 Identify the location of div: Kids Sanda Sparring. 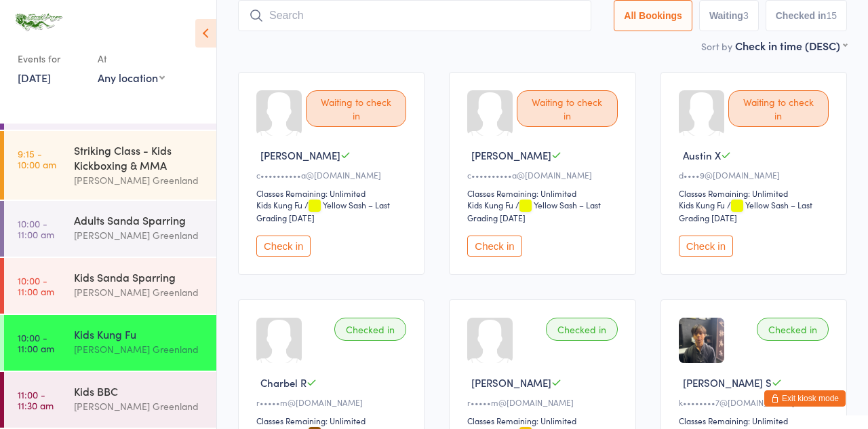
(139, 276).